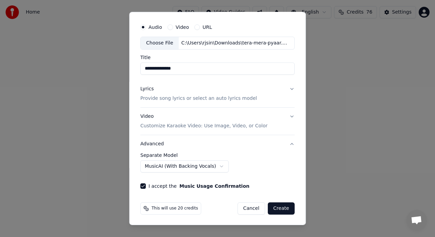  I want to click on div: Video, so click(204, 121).